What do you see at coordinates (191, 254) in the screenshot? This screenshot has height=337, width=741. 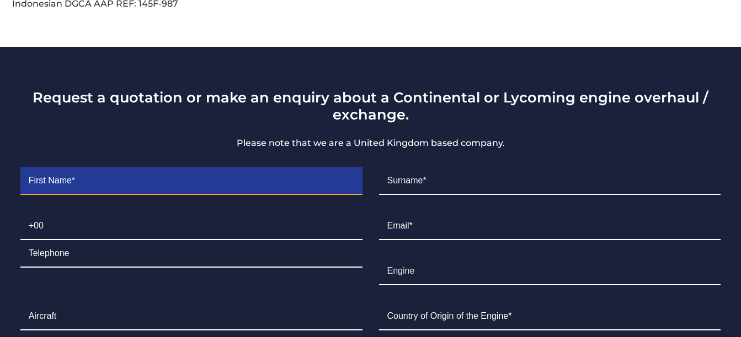 I see `input: Telephone` at bounding box center [191, 254].